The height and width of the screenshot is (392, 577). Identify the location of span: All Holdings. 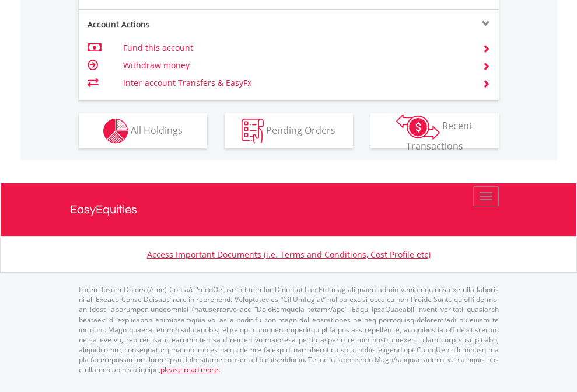
(157, 130).